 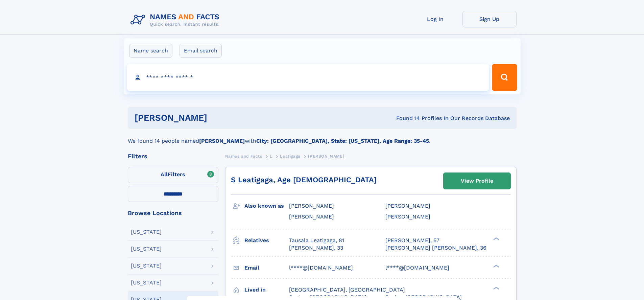 What do you see at coordinates (173, 156) in the screenshot?
I see `div: Filters` at bounding box center [173, 156].